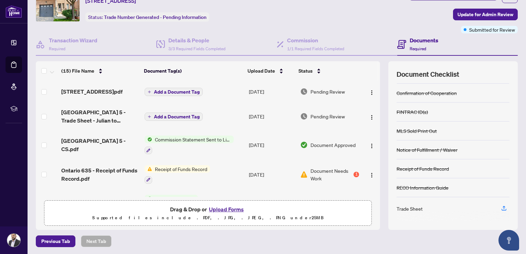 The width and height of the screenshot is (526, 254). I want to click on span: Trade Number Generated - Pending Information, so click(155, 17).